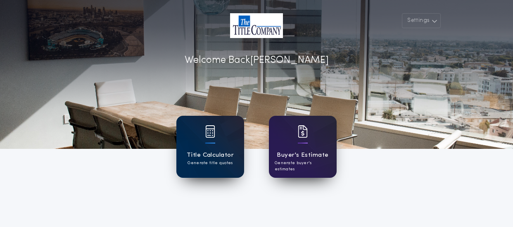 This screenshot has width=513, height=227. I want to click on p: Generate buyer's estimates, so click(303, 166).